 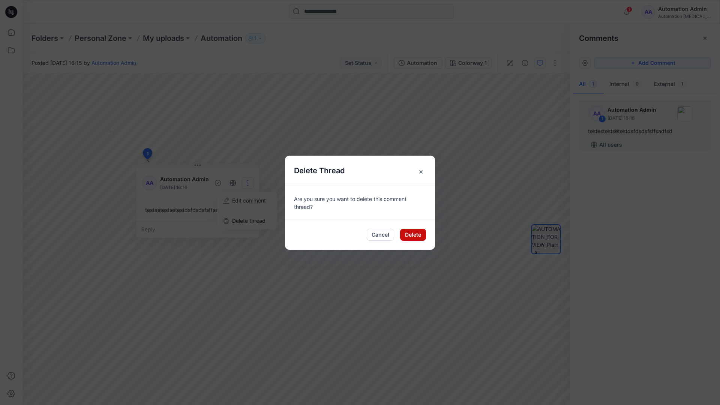 I want to click on h5: Delete Thread, so click(x=319, y=171).